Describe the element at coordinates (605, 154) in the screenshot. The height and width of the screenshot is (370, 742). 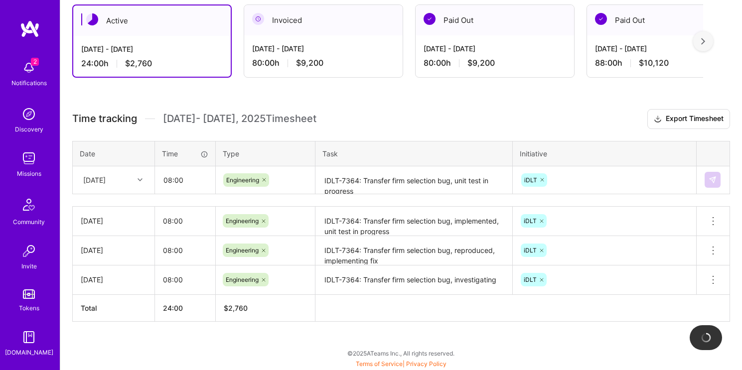
I see `div: Initiative` at that location.